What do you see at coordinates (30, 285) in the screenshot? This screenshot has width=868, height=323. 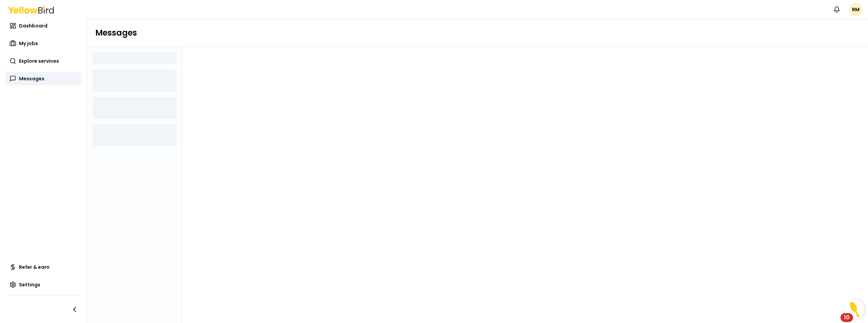 I see `span: Settings` at bounding box center [30, 285].